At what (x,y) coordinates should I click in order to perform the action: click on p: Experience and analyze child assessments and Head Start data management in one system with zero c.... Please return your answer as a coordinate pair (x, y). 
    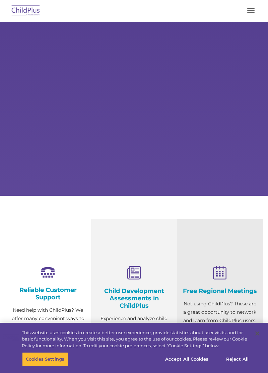
    Looking at the image, I should click on (134, 340).